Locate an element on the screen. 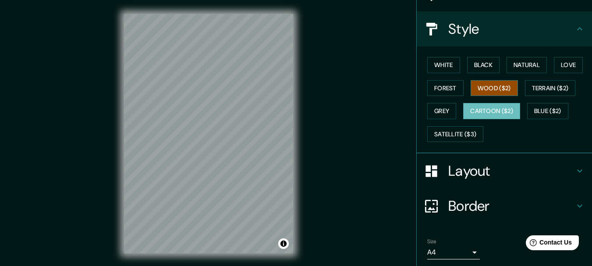  button: Natural is located at coordinates (527, 65).